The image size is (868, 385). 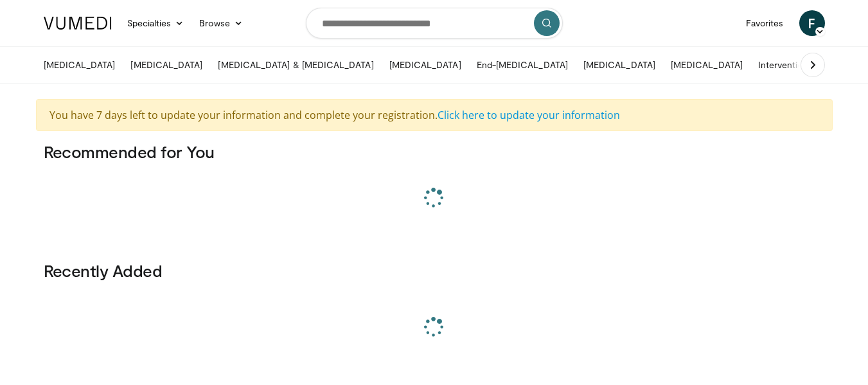 What do you see at coordinates (434, 115) in the screenshot?
I see `div: You have 7 days left to update your information and complete your registration.` at bounding box center [434, 115].